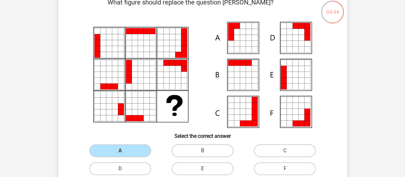 The image size is (405, 177). Describe the element at coordinates (203, 150) in the screenshot. I see `label: B` at that location.